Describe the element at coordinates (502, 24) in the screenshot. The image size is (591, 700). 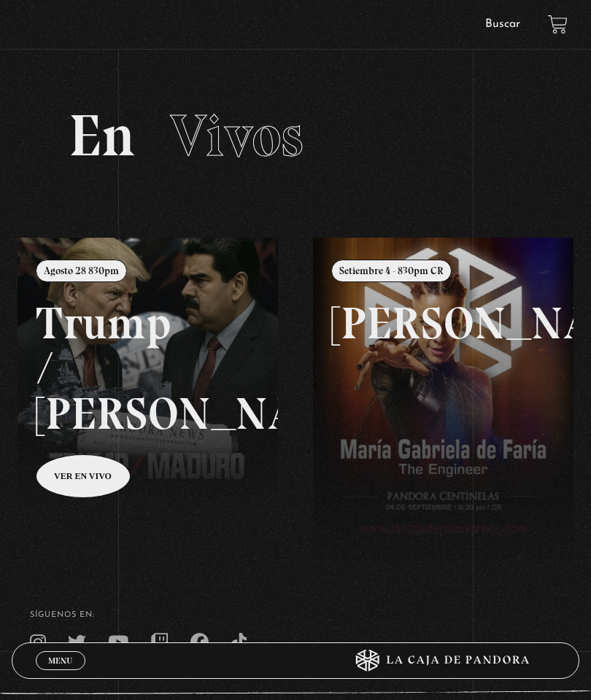
I see `a: Buscar` at that location.